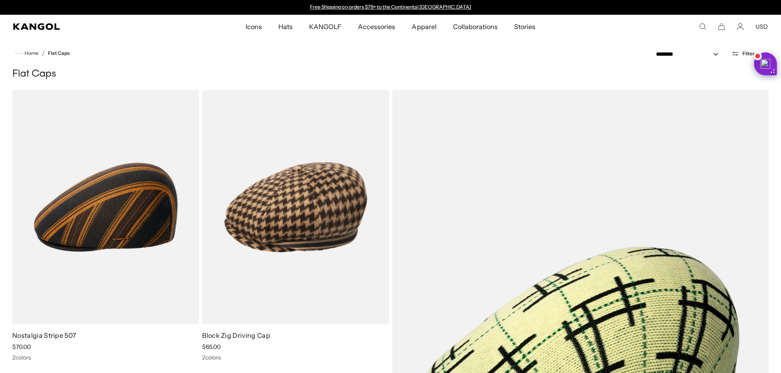  What do you see at coordinates (703, 27) in the screenshot?
I see `summary: Search here` at bounding box center [703, 27].